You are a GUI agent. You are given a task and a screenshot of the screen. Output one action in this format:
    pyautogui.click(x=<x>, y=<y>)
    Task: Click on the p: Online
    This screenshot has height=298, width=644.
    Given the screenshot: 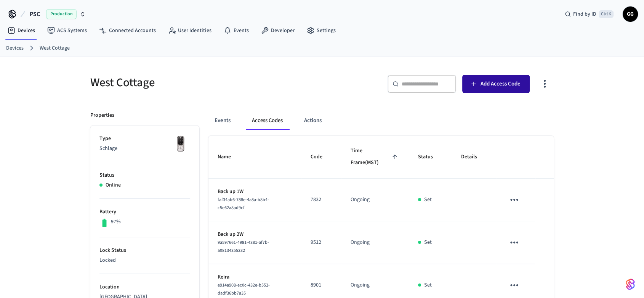 What is the action you would take?
    pyautogui.click(x=113, y=185)
    